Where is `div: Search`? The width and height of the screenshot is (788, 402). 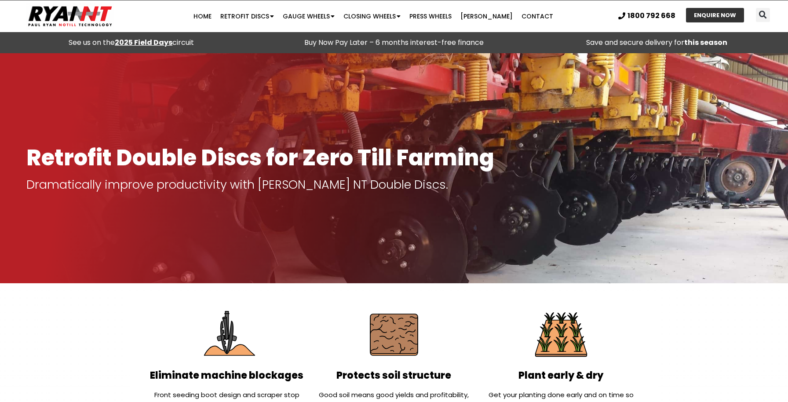
div: Search is located at coordinates (763, 15).